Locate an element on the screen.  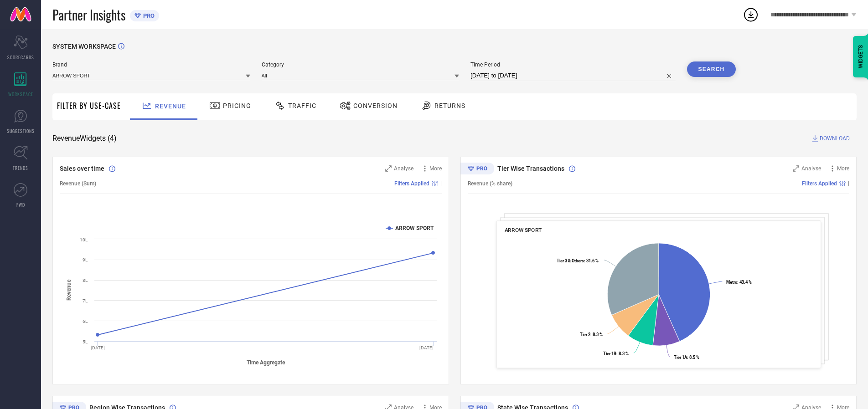
text: 8L is located at coordinates (86, 280).